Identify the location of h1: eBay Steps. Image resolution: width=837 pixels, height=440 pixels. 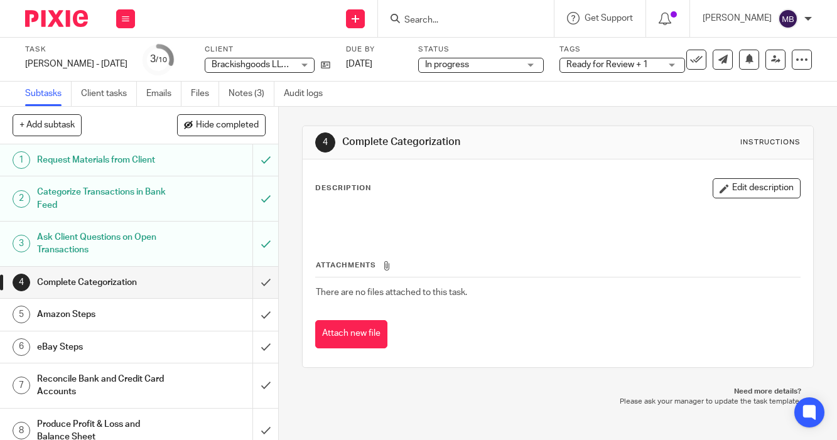
(105, 347).